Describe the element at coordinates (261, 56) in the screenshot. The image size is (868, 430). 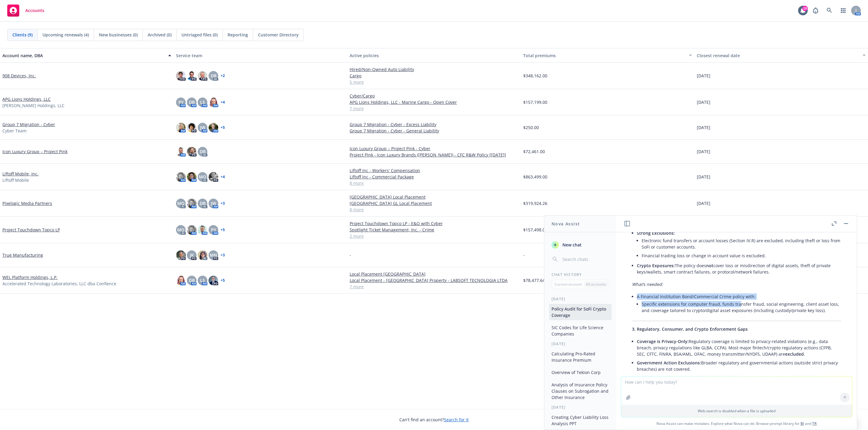
I see `button: Service team` at that location.